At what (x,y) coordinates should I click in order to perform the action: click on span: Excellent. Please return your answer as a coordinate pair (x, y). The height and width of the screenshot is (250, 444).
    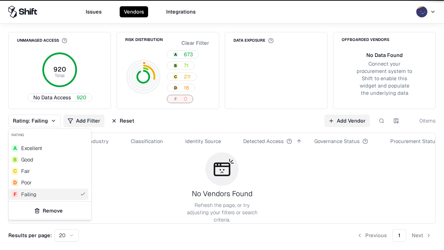
    Looking at the image, I should click on (32, 148).